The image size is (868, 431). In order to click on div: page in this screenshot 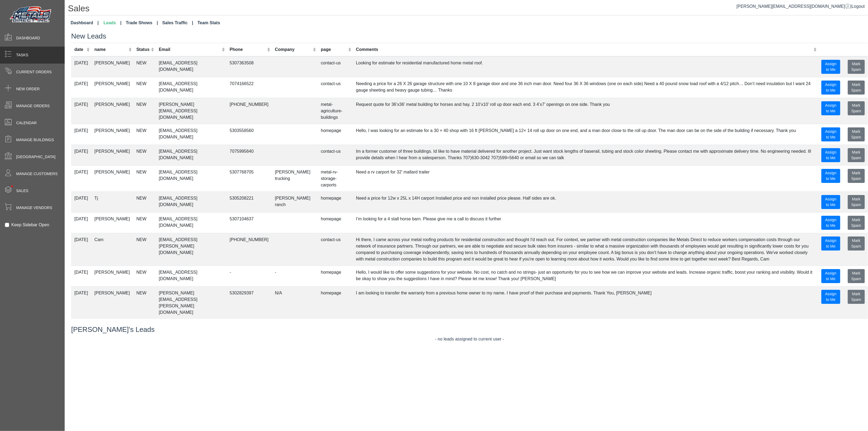, I will do `click(334, 49)`.